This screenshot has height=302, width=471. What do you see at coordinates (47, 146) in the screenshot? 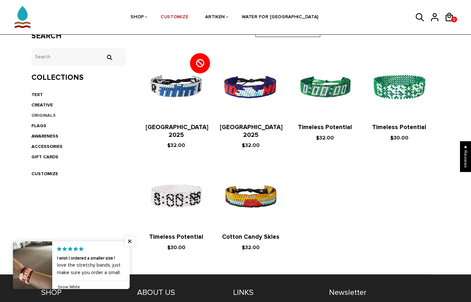
I see `a: ACCESSORIES` at bounding box center [47, 146].